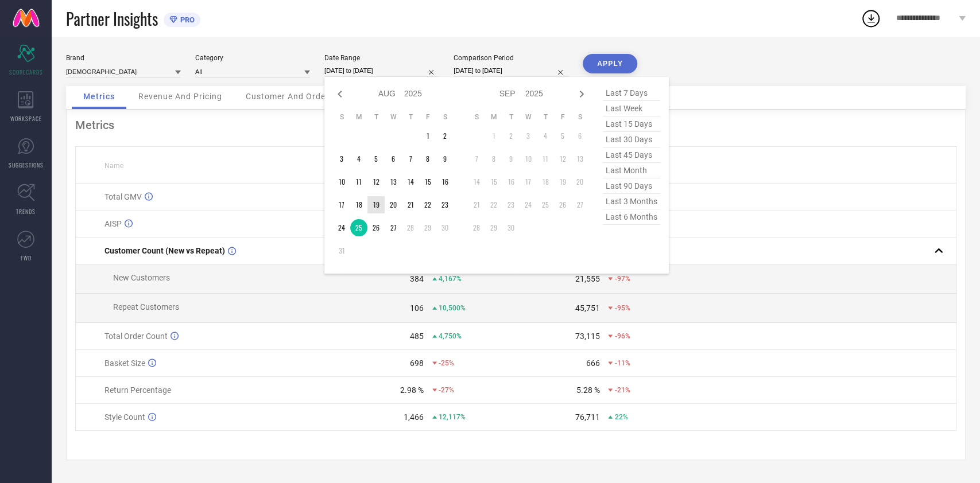  What do you see at coordinates (631, 170) in the screenshot?
I see `span: last month` at bounding box center [631, 170].